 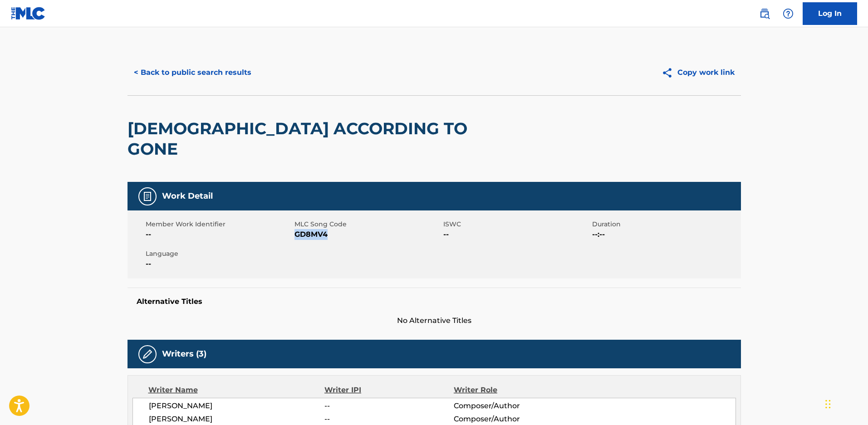 I want to click on img: MLC Logo, so click(x=28, y=13).